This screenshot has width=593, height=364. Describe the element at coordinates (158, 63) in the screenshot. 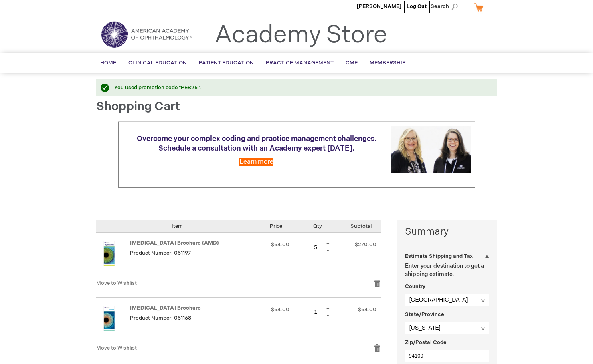

I see `span: Clinical Education` at that location.